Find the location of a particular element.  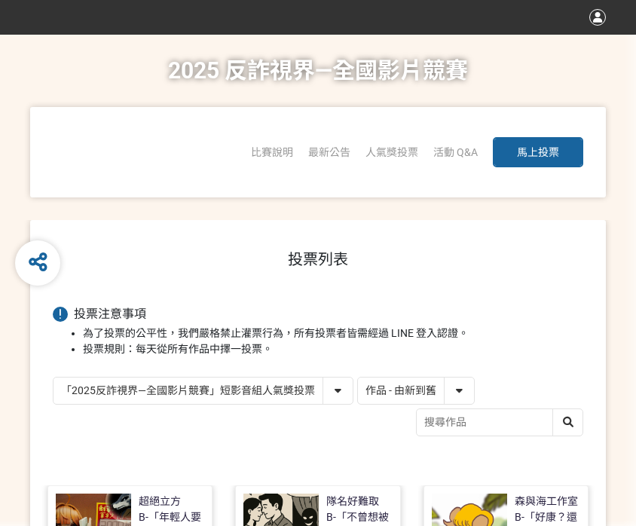

div: 森與海工作室 is located at coordinates (546, 501).